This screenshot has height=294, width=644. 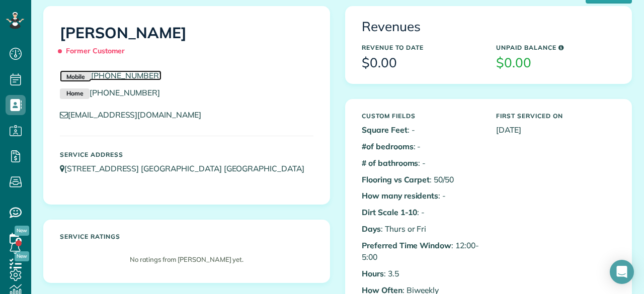 I want to click on p: : 12:00-5:00, so click(x=421, y=252).